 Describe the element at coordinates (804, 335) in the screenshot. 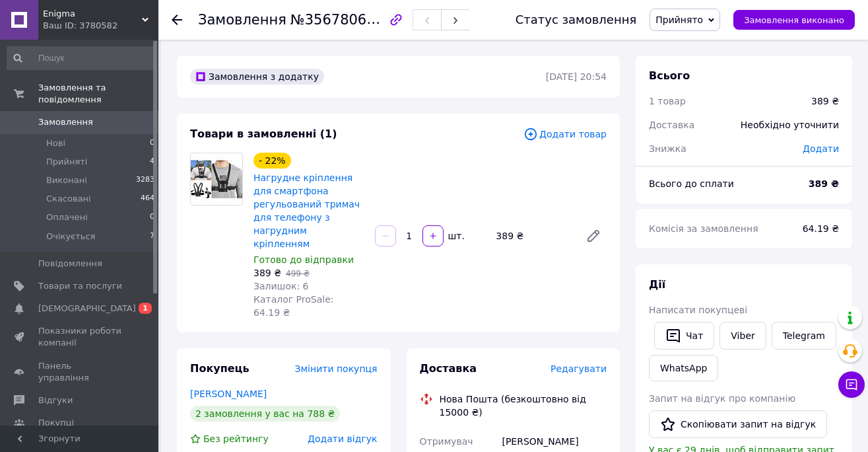

I see `a: Telegram` at that location.